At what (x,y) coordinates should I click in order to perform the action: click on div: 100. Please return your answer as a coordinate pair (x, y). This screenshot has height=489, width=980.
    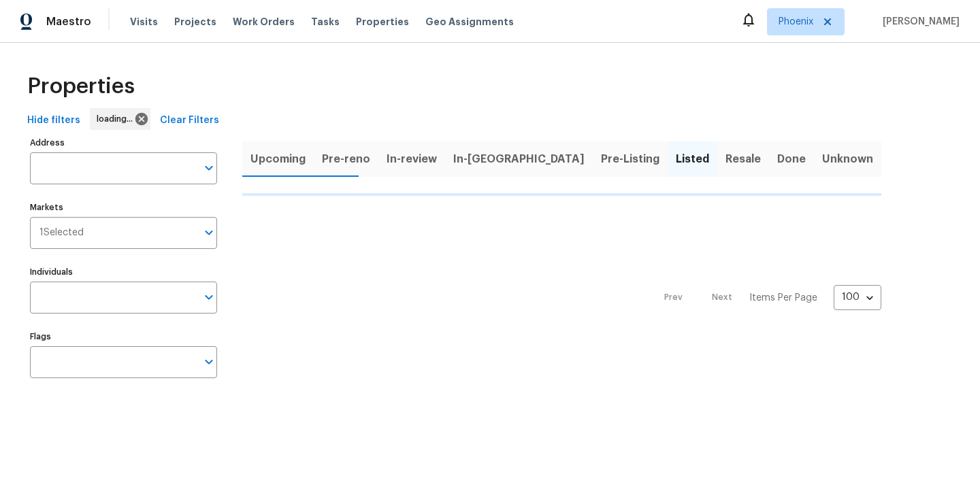
    Looking at the image, I should click on (858, 298).